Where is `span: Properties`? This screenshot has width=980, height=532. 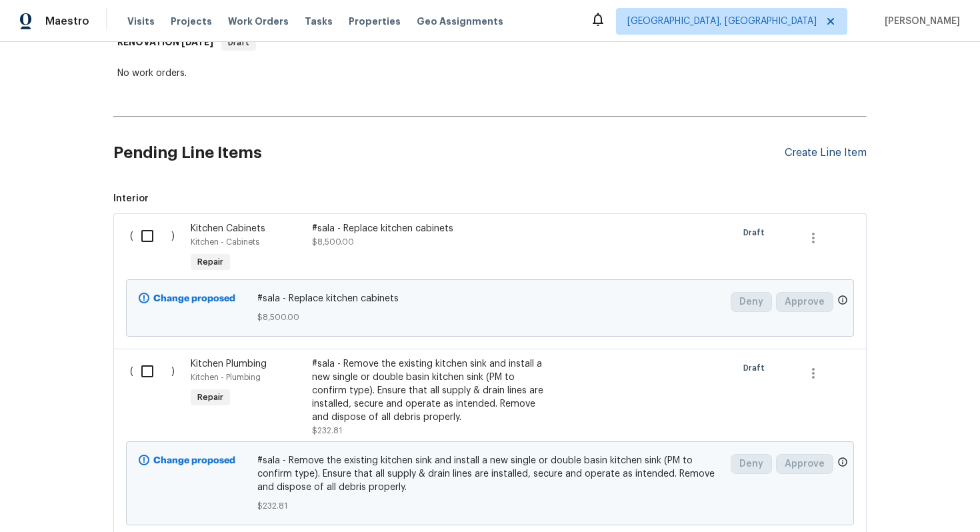
span: Properties is located at coordinates (375, 21).